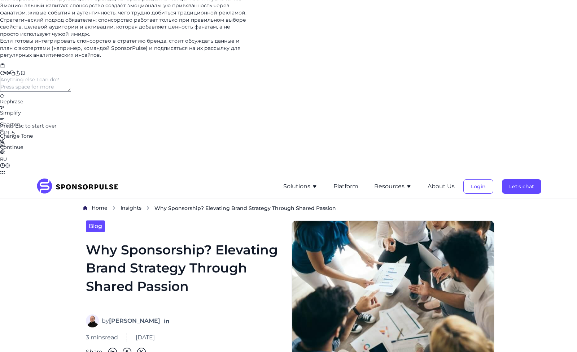 The width and height of the screenshot is (577, 352). I want to click on span: 3 mins read, so click(102, 337).